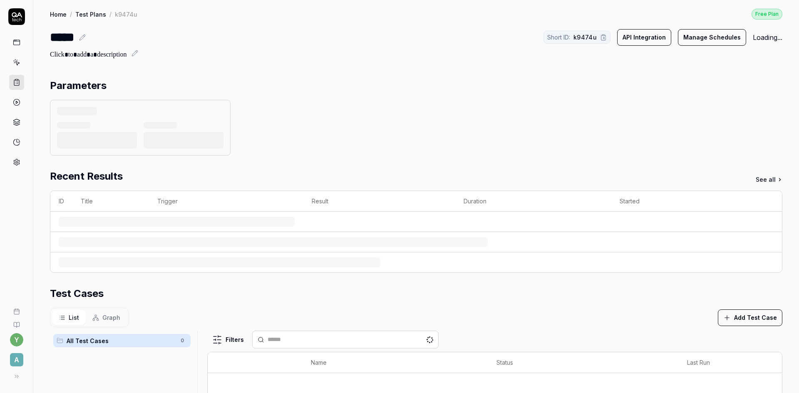  I want to click on button: API Integration, so click(644, 37).